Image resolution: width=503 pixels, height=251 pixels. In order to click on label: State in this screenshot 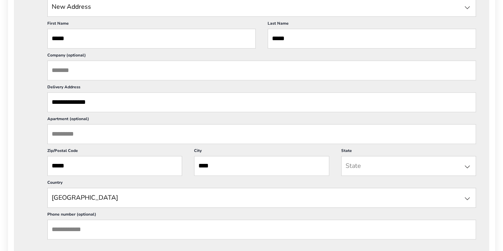, I will do `click(408, 152)`.